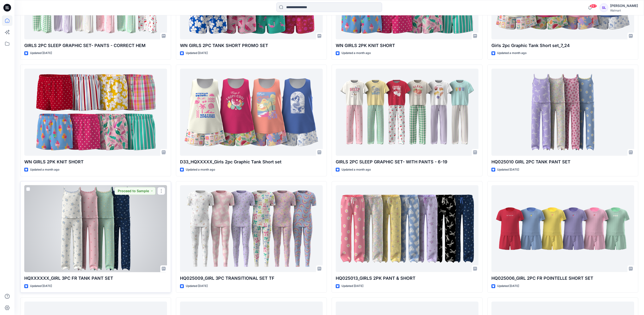 Image resolution: width=644 pixels, height=315 pixels. Describe the element at coordinates (251, 46) in the screenshot. I see `p: WN GIRLS 2PC TANK SHORT PROMO SET` at that location.